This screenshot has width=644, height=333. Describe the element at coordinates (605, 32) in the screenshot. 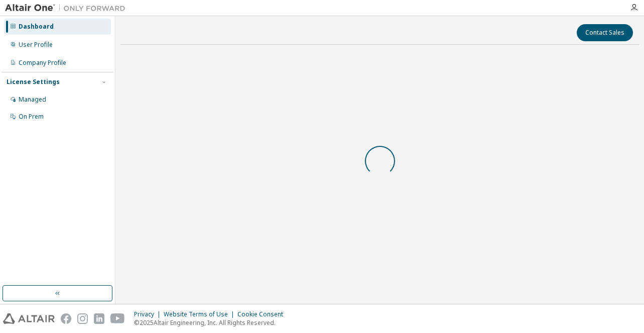

I see `button: Contact Sales` at that location.